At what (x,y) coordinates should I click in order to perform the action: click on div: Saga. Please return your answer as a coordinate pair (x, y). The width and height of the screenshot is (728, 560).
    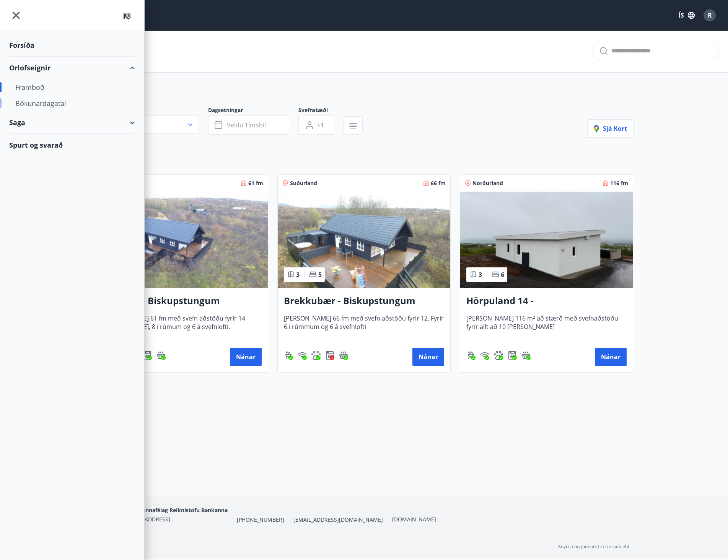
    Looking at the image, I should click on (72, 122).